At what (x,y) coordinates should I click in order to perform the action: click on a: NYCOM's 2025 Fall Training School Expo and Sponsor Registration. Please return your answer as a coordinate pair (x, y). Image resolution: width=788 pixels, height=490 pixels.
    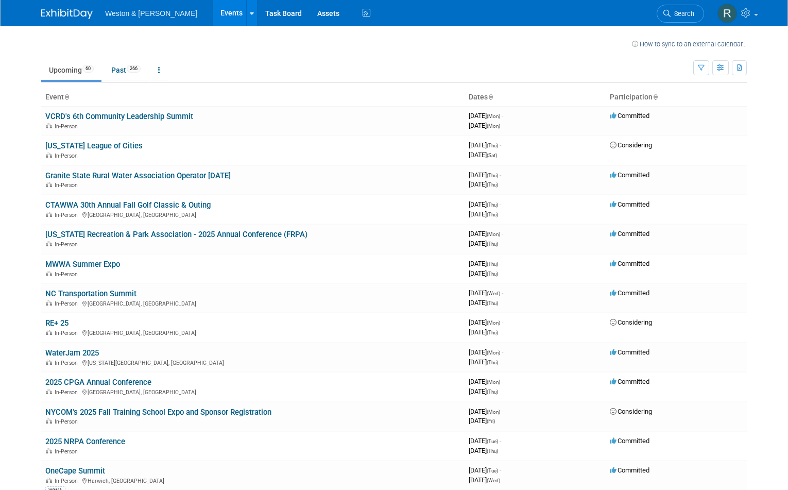
    Looking at the image, I should click on (158, 412).